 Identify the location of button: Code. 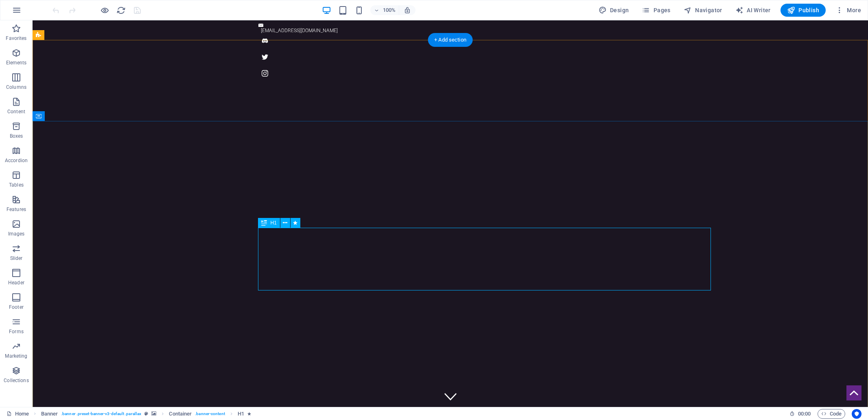
(832, 414).